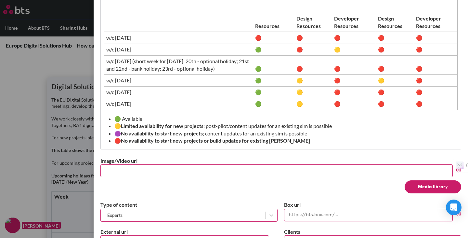 The image size is (468, 238). Describe the element at coordinates (162, 126) in the screenshot. I see `strong: Limited availability for new projects` at that location.